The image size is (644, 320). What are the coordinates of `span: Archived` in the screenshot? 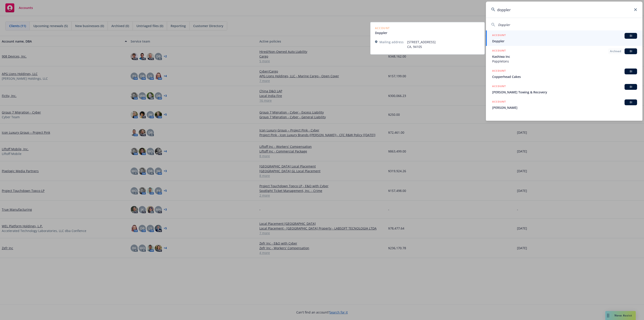 It's located at (615, 52).